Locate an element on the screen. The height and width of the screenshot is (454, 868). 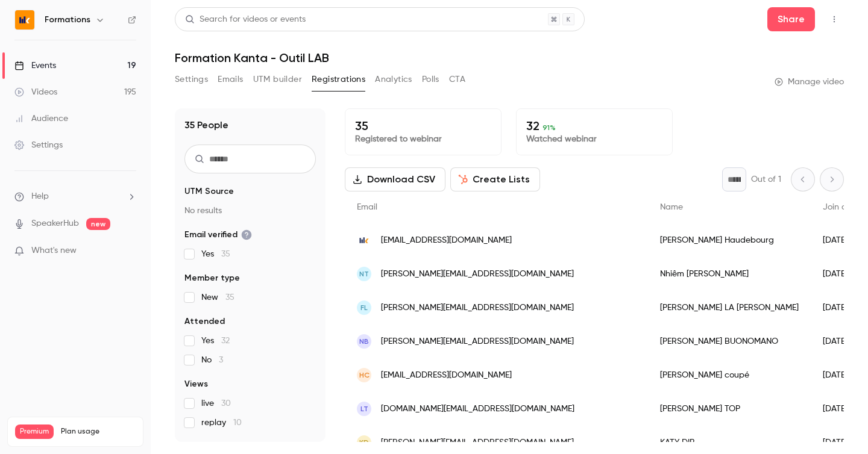
span: KD is located at coordinates (364, 442).